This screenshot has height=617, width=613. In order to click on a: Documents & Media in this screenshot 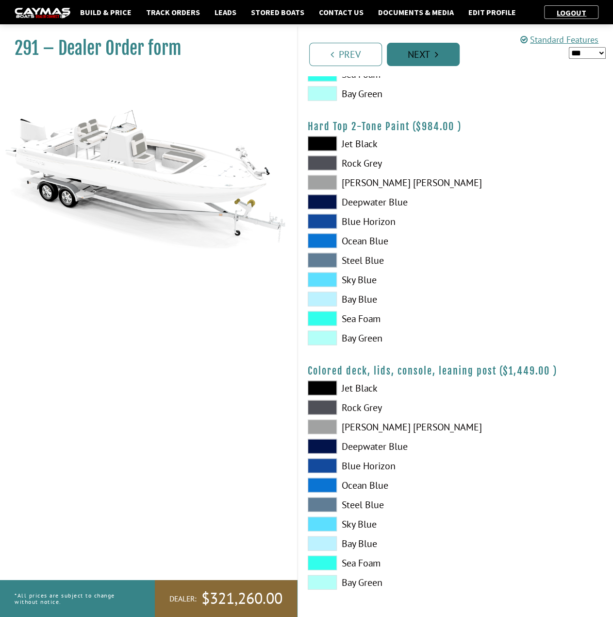, I will do `click(416, 12)`.